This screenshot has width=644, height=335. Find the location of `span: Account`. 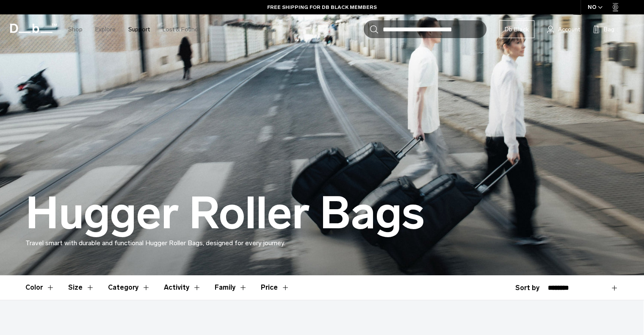

span: Account is located at coordinates (570, 29).